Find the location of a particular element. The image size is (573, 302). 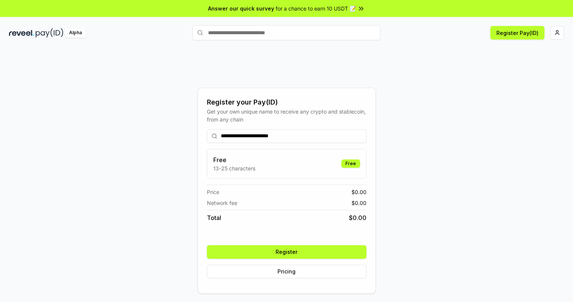

div: Register your Pay(ID) is located at coordinates (287, 102).